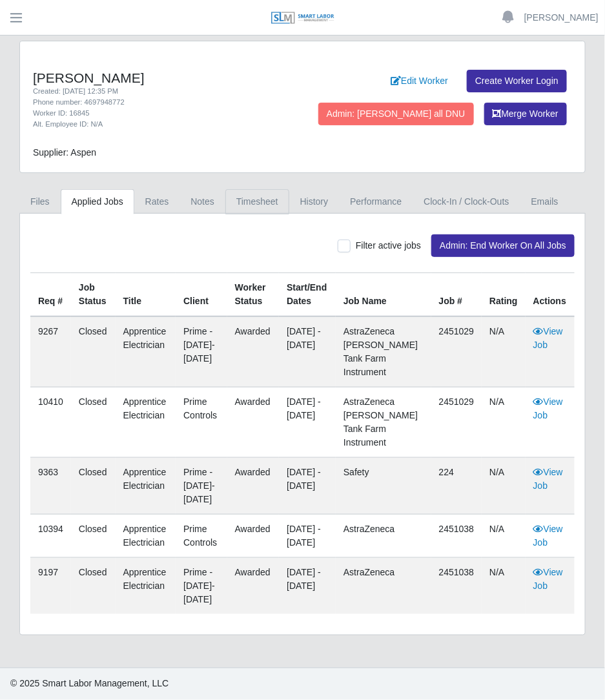  What do you see at coordinates (163, 102) in the screenshot?
I see `div: Phone number: 4697948772` at bounding box center [163, 102].